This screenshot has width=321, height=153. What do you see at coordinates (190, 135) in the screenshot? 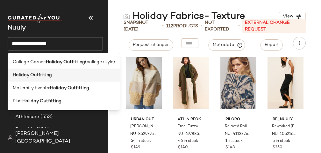
I see `span: NU-69788503-000-030` at bounding box center [190, 135].